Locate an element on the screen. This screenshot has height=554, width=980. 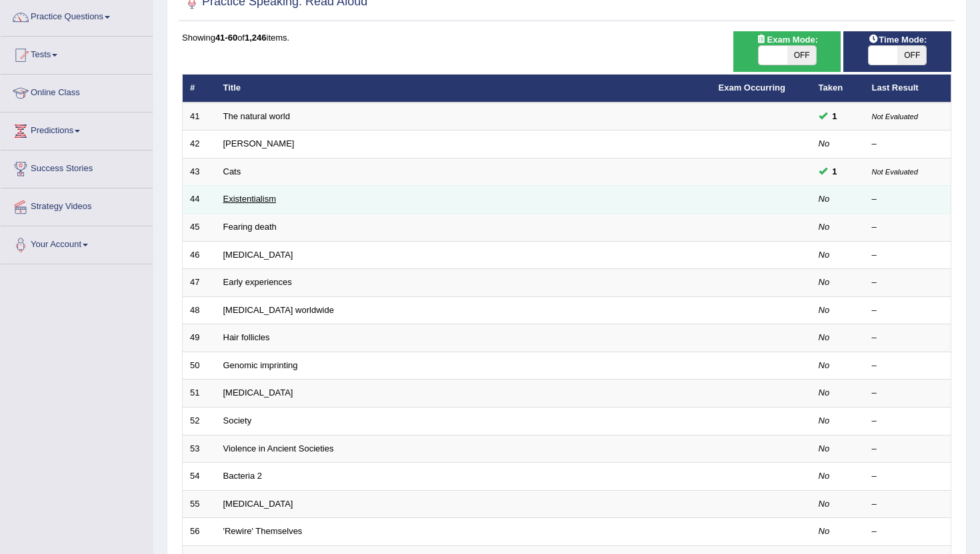
a: Exam Occurring is located at coordinates (752, 88).